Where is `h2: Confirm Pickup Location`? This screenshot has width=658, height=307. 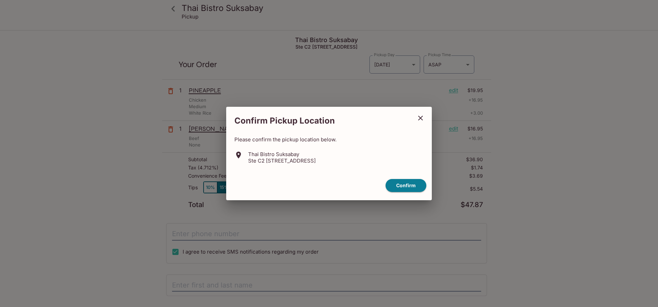
h2: Confirm Pickup Location is located at coordinates (319, 121).